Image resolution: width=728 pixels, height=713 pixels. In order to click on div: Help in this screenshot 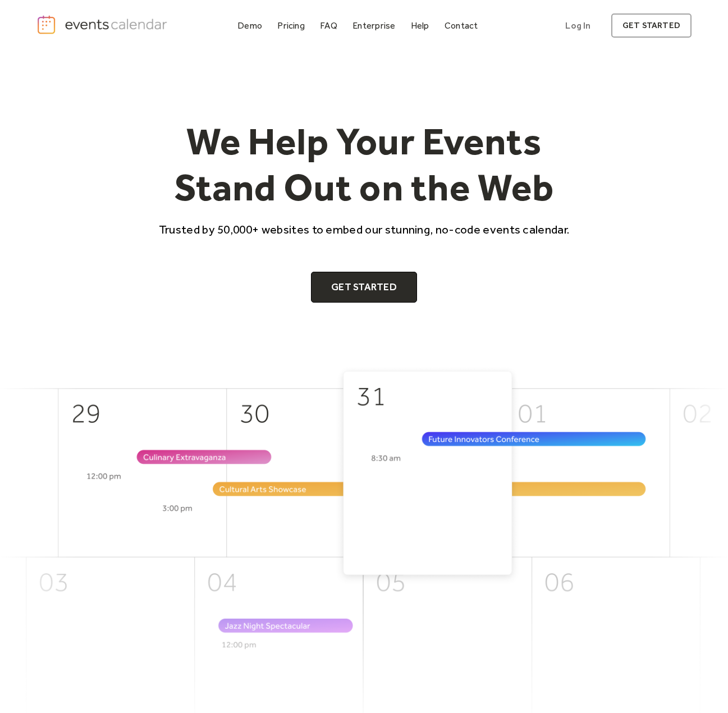, I will do `click(420, 25)`.